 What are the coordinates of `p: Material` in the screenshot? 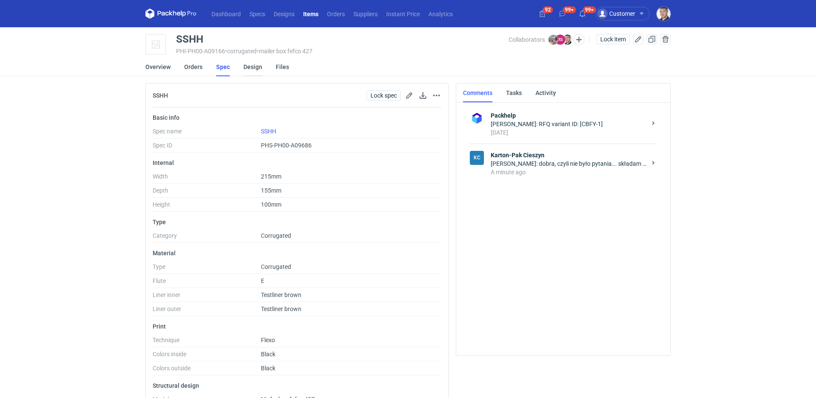 It's located at (297, 253).